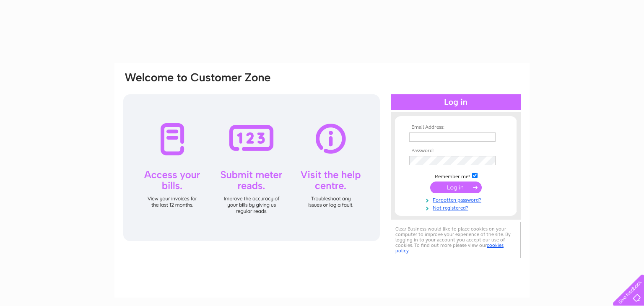  I want to click on input: Submit, so click(456, 187).